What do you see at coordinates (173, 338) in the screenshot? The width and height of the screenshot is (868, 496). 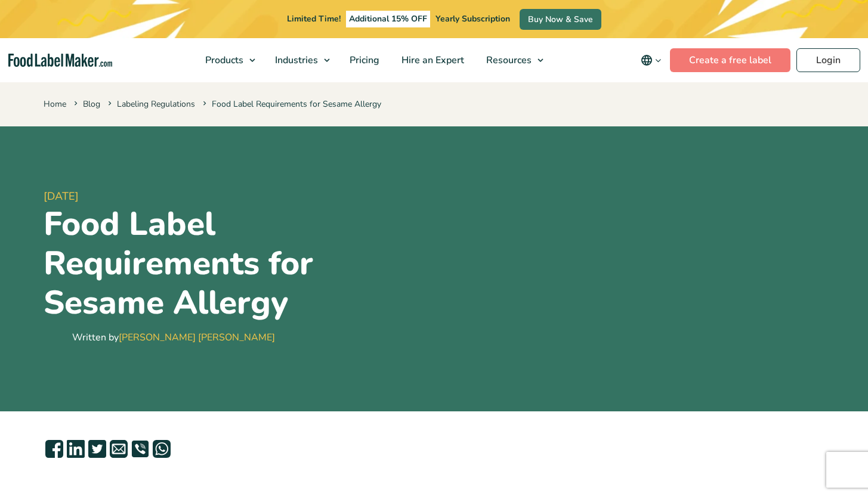 I see `div: Written by` at bounding box center [173, 338].